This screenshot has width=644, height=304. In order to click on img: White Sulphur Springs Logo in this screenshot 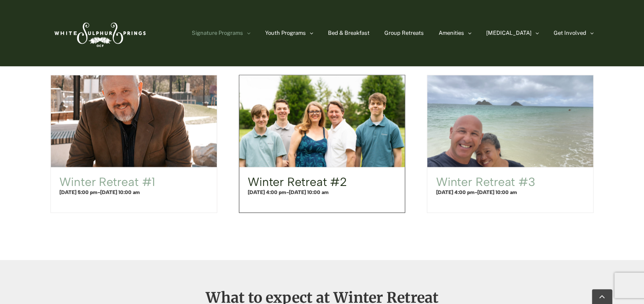, I will do `click(100, 33)`.